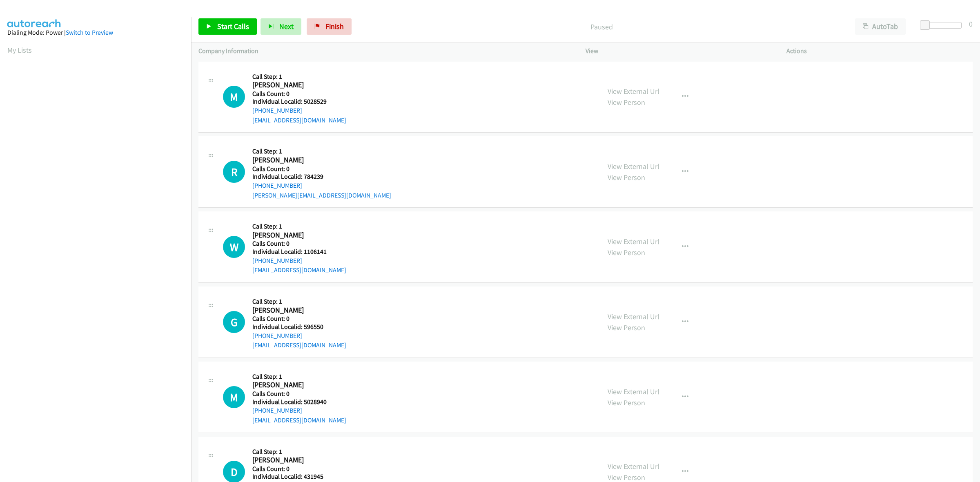 Image resolution: width=980 pixels, height=482 pixels. I want to click on p: Paused, so click(602, 26).